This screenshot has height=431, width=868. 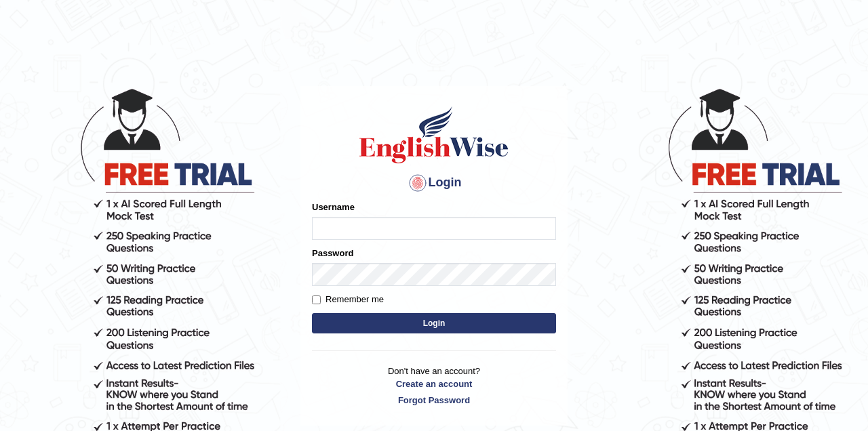 I want to click on h4: Login, so click(x=434, y=183).